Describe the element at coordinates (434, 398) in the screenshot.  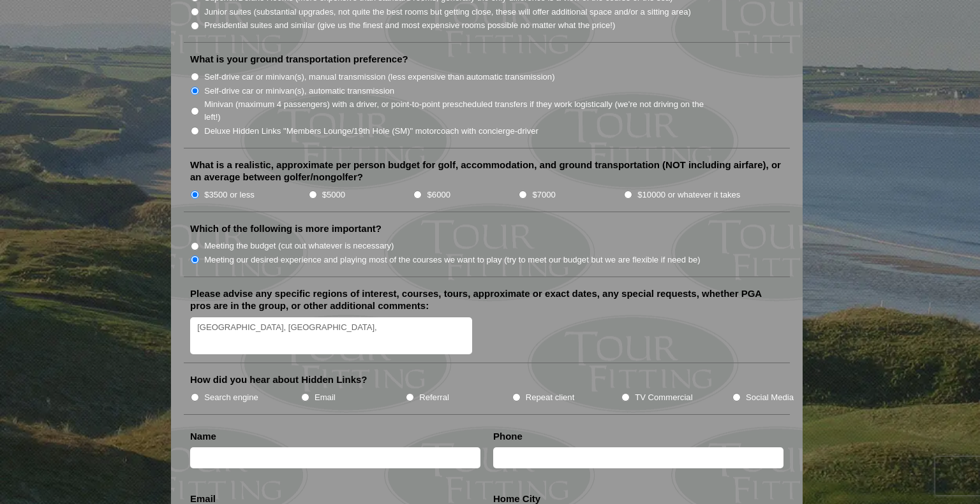
I see `label: Referral` at that location.